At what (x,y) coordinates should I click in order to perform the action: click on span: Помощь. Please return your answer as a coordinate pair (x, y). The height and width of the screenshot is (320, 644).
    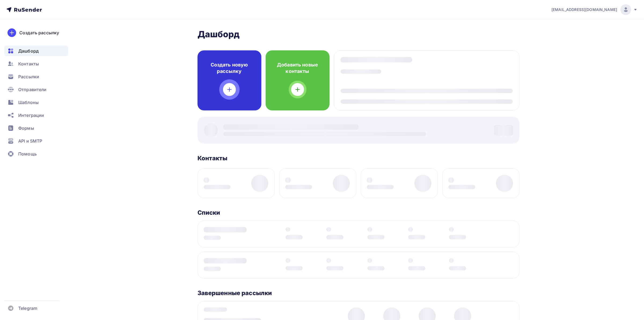
    Looking at the image, I should click on (27, 154).